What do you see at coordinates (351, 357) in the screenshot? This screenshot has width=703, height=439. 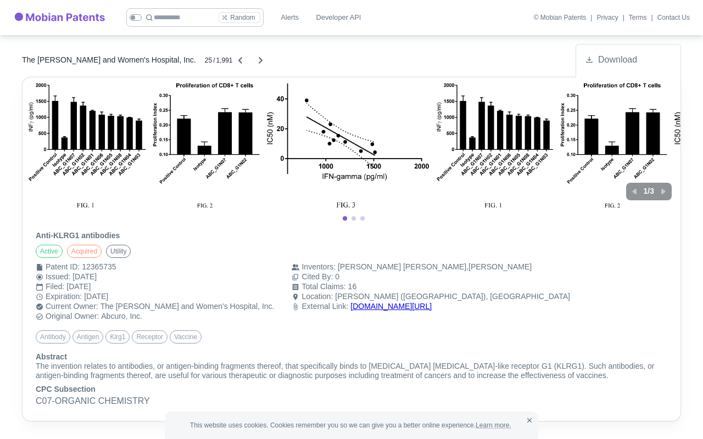 I see `h6: Abstract` at bounding box center [351, 357].